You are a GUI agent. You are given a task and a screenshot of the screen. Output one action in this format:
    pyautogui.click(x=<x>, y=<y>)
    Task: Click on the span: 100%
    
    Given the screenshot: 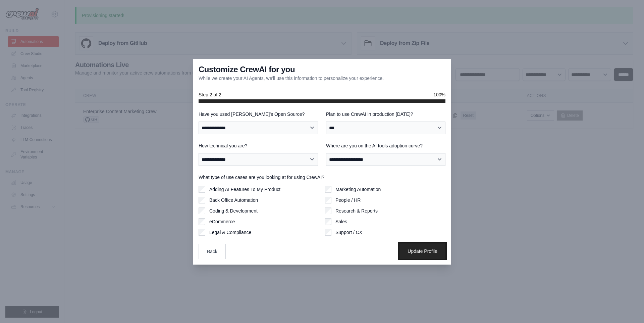 What is the action you would take?
    pyautogui.click(x=440, y=95)
    